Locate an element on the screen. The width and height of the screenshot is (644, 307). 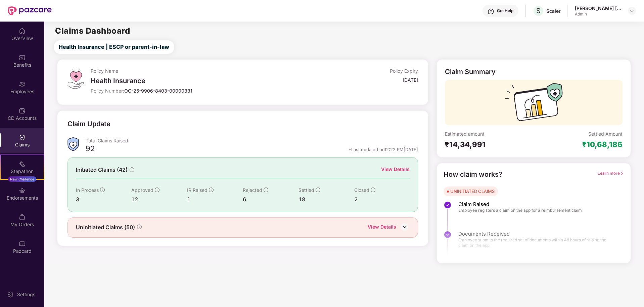
div: 6 is located at coordinates (271, 199).